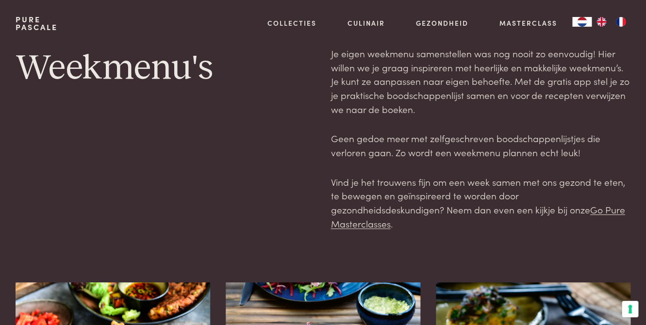  Describe the element at coordinates (366, 23) in the screenshot. I see `a: Culinair` at that location.